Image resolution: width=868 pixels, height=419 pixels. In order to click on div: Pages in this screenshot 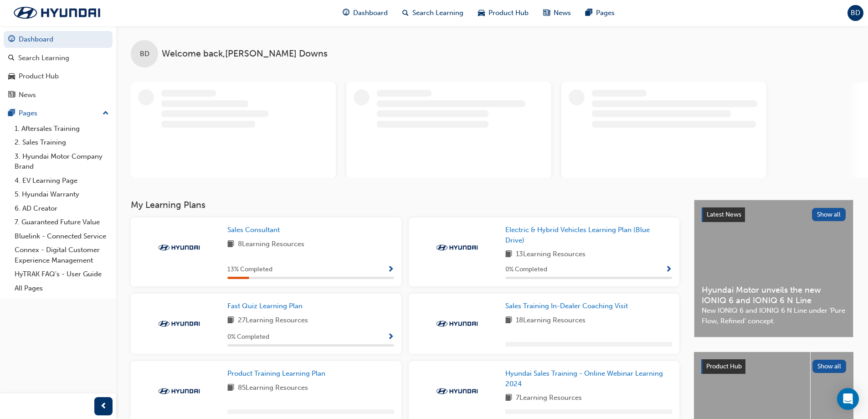, I will do `click(28, 113)`.